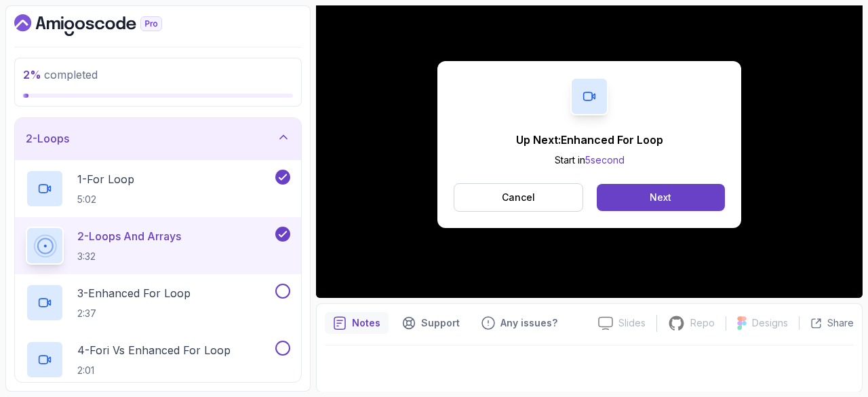 The height and width of the screenshot is (397, 868). What do you see at coordinates (357, 323) in the screenshot?
I see `button: notes button` at bounding box center [357, 323].